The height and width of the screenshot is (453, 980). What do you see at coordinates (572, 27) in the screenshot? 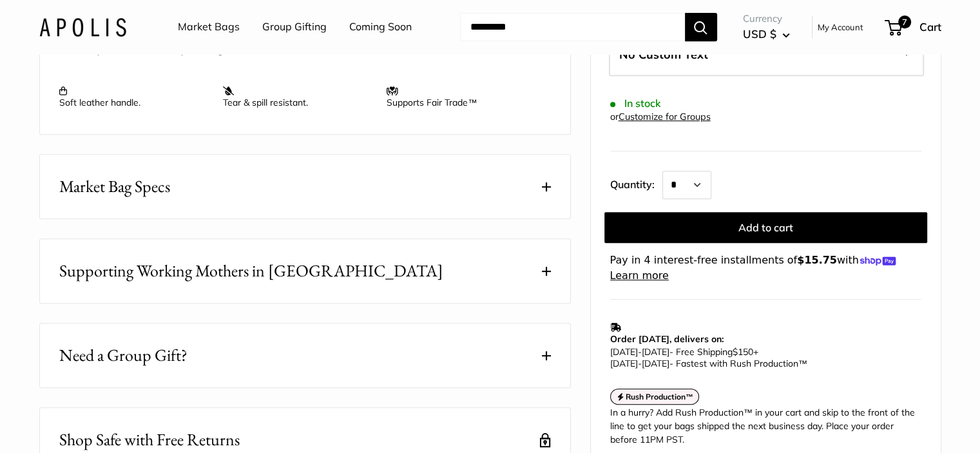
I see `input: Search...` at bounding box center [572, 27].